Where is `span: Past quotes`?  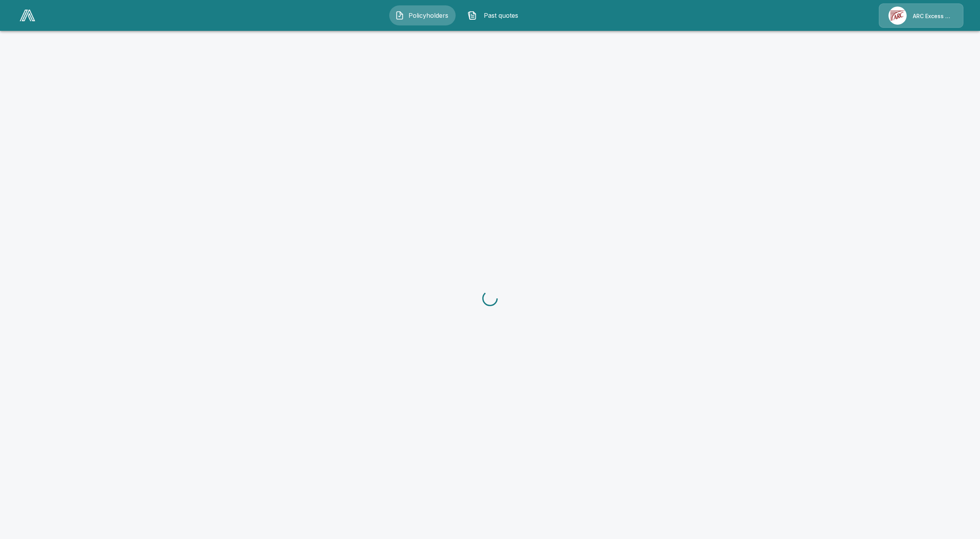
span: Past quotes is located at coordinates (501, 15).